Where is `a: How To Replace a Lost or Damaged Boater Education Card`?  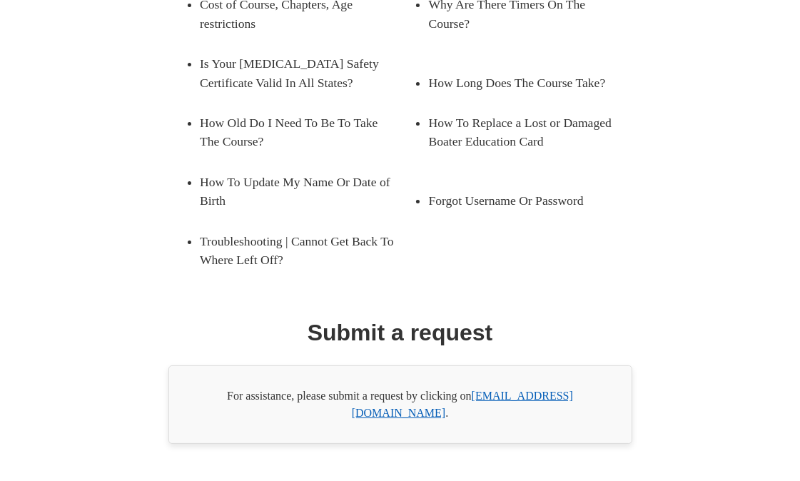
a: How To Replace a Lost or Damaged Boater Education Card is located at coordinates (535, 132).